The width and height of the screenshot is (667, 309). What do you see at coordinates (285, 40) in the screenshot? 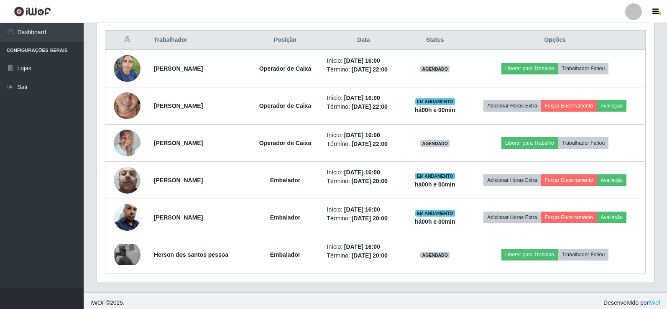
I see `th: Posição` at bounding box center [285, 40].